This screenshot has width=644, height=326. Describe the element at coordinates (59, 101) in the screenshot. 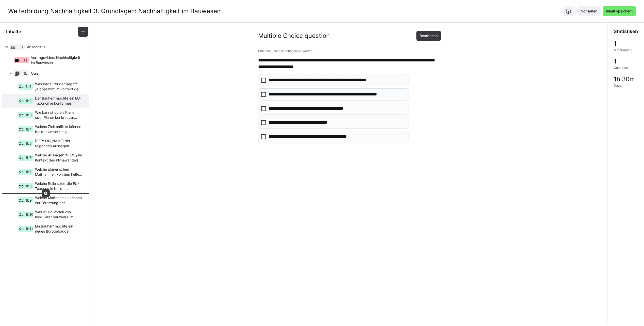

I see `span: Der Bauherr möchte ein EU-Taxonomie konformes Gebäude, was muss in der Planung beachtet werden? (...` at that location.